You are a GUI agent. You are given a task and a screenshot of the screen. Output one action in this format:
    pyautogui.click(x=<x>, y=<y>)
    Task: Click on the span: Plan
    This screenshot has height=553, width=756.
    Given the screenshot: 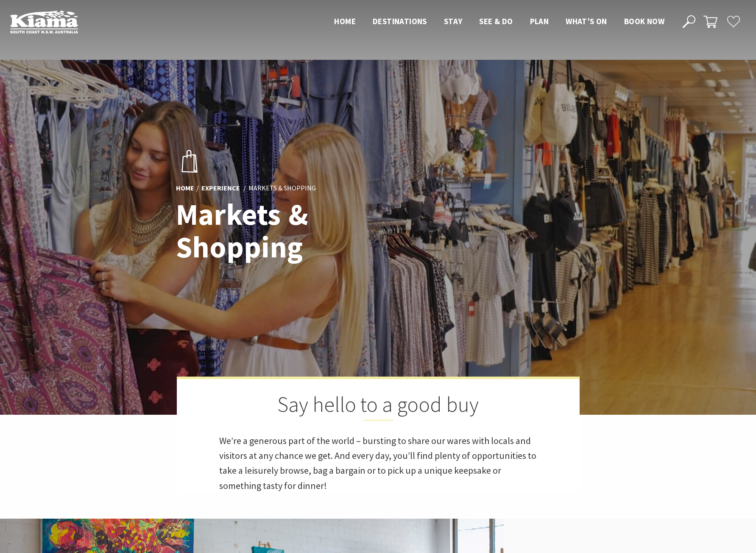 What is the action you would take?
    pyautogui.click(x=539, y=21)
    